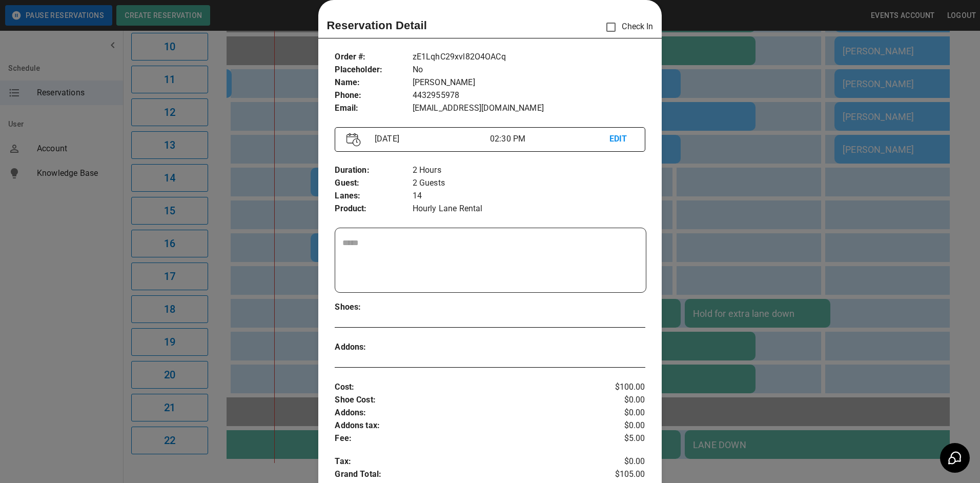  What do you see at coordinates (529, 209) in the screenshot?
I see `p: Hourly Lane Rental` at bounding box center [529, 209].